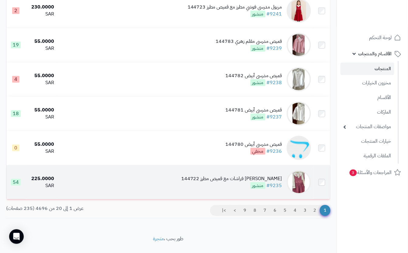 The image size is (408, 253). What do you see at coordinates (367, 98) in the screenshot?
I see `a: الأقسام` at bounding box center [367, 98].